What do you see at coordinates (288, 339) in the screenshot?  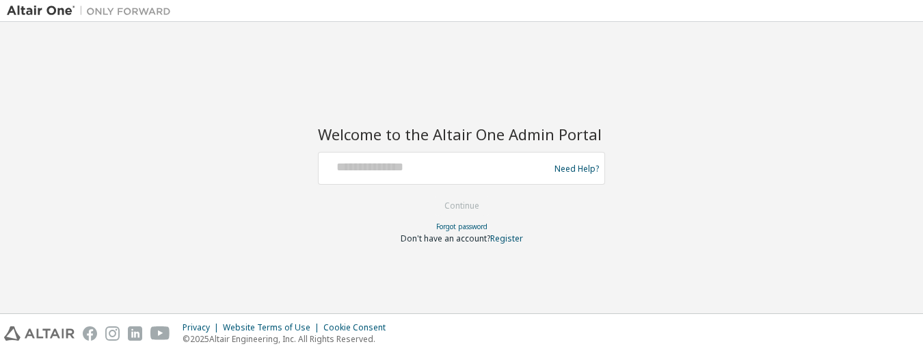 I see `p: © 2025 Altair Engineering, Inc. All Rights Reserved.` at bounding box center [288, 339].